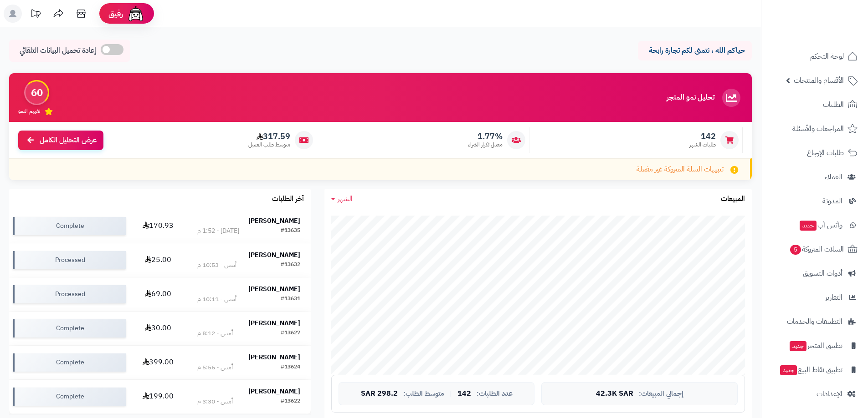 This screenshot has width=868, height=418. What do you see at coordinates (814, 201) in the screenshot?
I see `a: المدونة` at bounding box center [814, 201].